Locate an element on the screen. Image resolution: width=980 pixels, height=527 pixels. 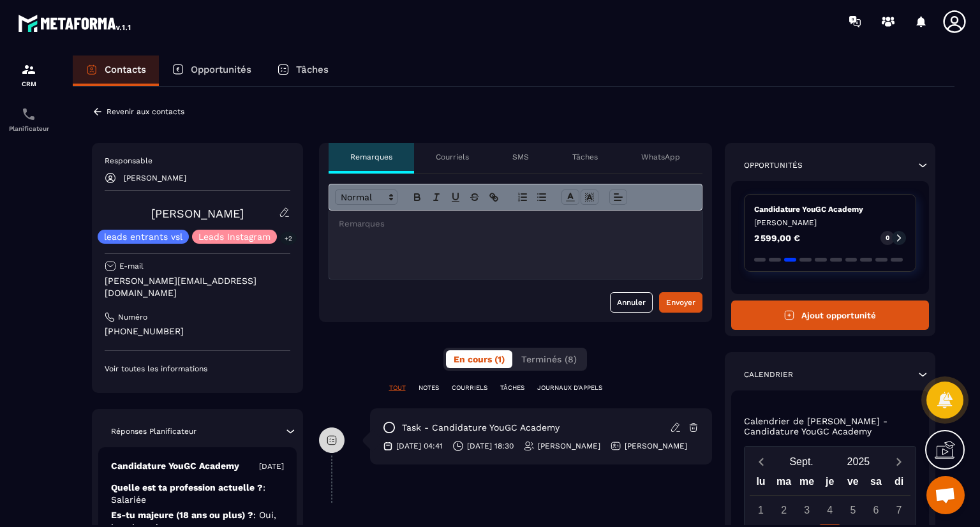
p: Calendrier is located at coordinates (768, 374).